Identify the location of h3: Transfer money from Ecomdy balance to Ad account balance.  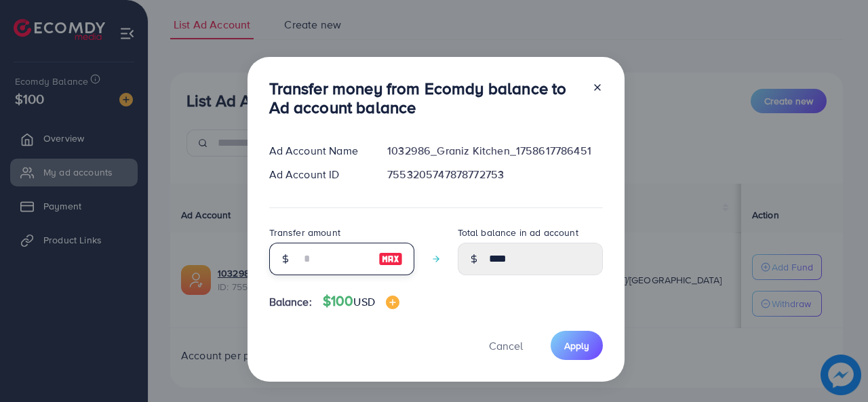
(425, 98).